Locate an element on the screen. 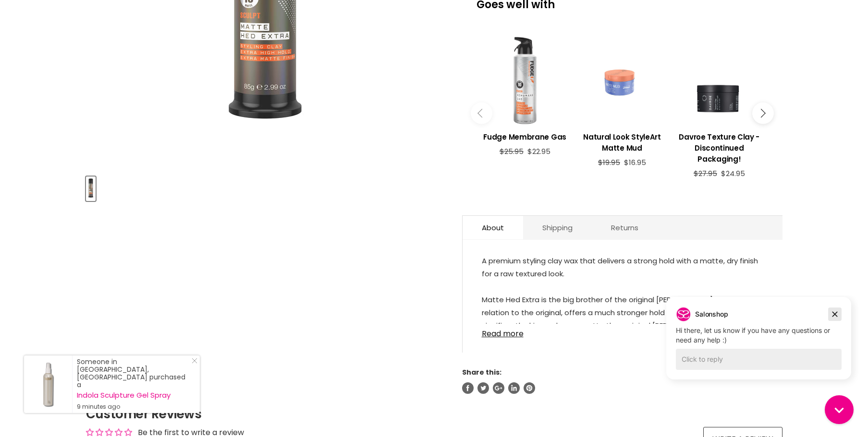 The image size is (868, 437). button: Gorgias live chat is located at coordinates (19, 18).